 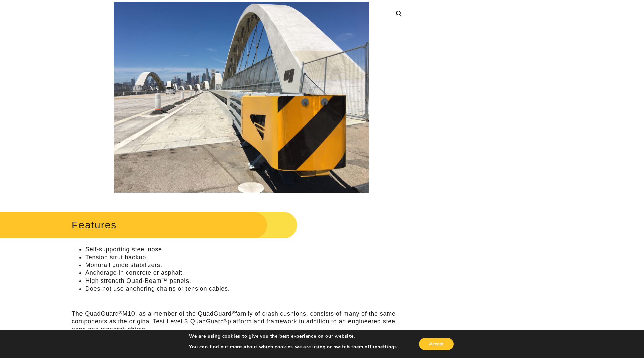 What do you see at coordinates (294, 336) in the screenshot?
I see `p: We are using cookies to give you the best experience on our website.` at bounding box center [294, 336].